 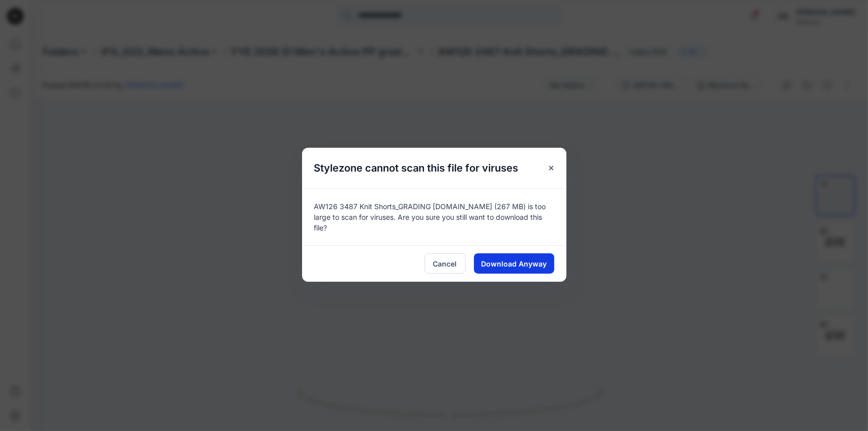 What do you see at coordinates (514, 264) in the screenshot?
I see `button: Download Anyway` at bounding box center [514, 264].